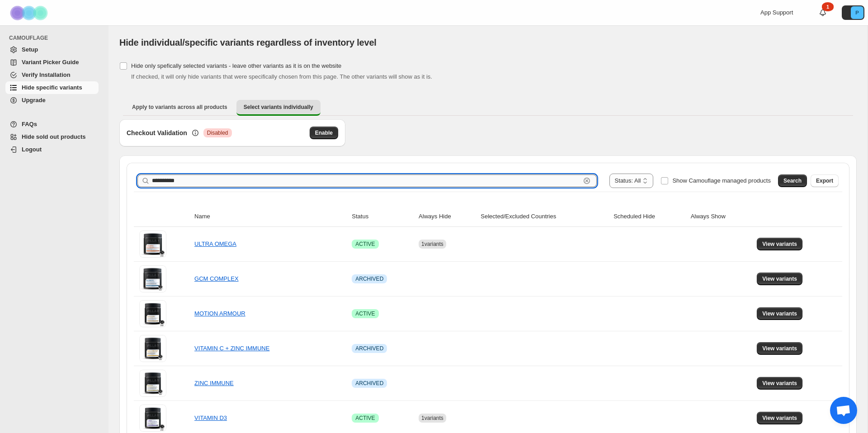 The image size is (868, 433). What do you see at coordinates (270, 216) in the screenshot?
I see `th: Name` at bounding box center [270, 216].